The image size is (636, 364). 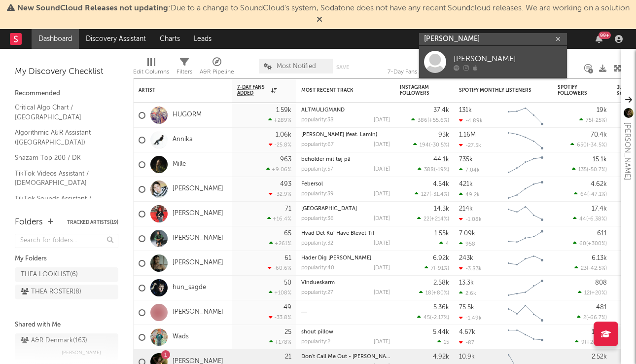 I want to click on a: shout pillow, so click(x=317, y=332).